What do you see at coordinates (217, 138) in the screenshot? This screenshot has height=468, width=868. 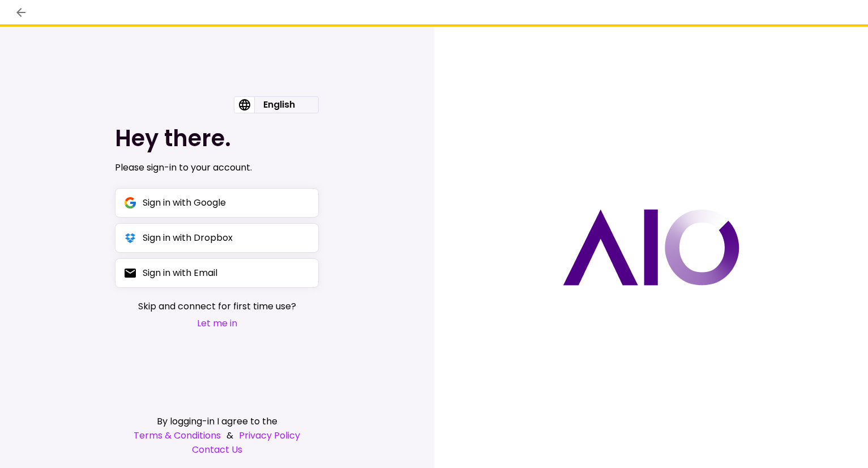 I see `h1: Hey there.` at bounding box center [217, 138].